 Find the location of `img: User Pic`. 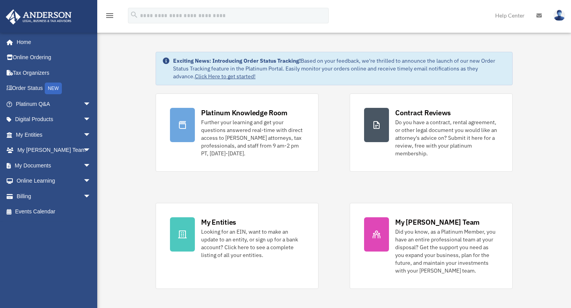

img: User Pic is located at coordinates (560, 15).